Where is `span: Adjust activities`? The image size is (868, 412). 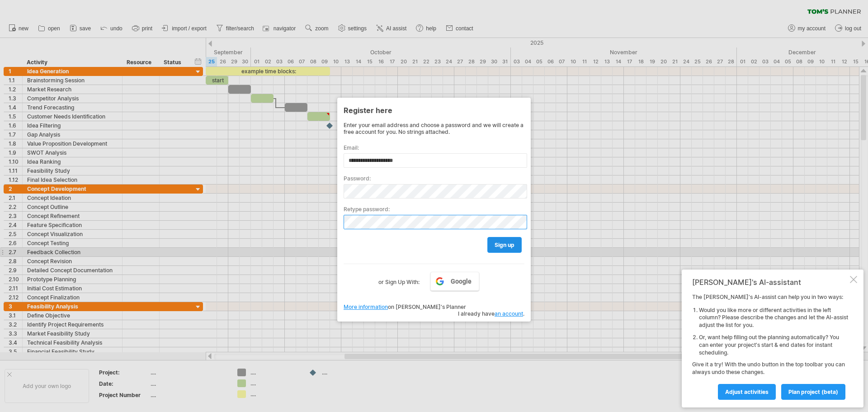 span: Adjust activities is located at coordinates (747, 392).